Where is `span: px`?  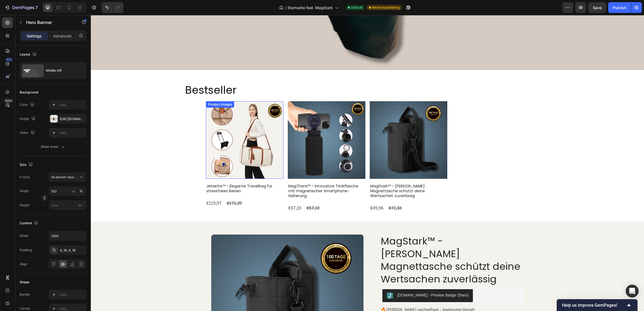 span: px is located at coordinates (80, 205).